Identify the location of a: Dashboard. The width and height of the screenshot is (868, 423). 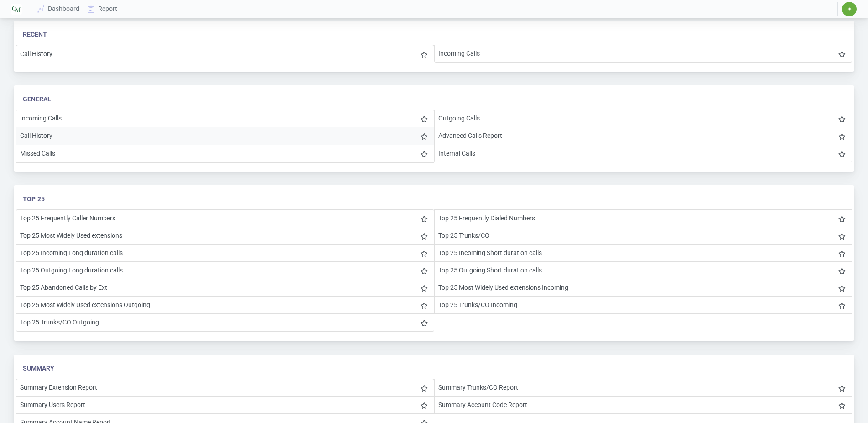
(59, 9).